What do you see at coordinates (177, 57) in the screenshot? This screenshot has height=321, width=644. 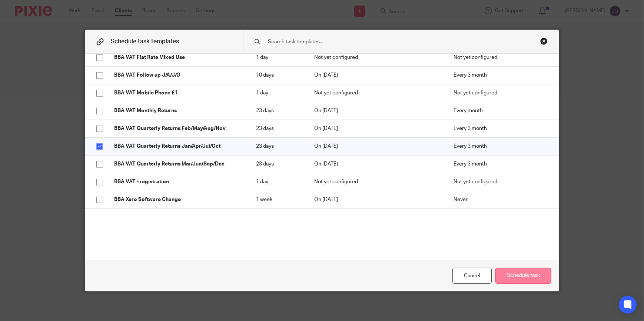 I see `p: BBA VAT Flat Rate Mixed Use` at bounding box center [177, 57].